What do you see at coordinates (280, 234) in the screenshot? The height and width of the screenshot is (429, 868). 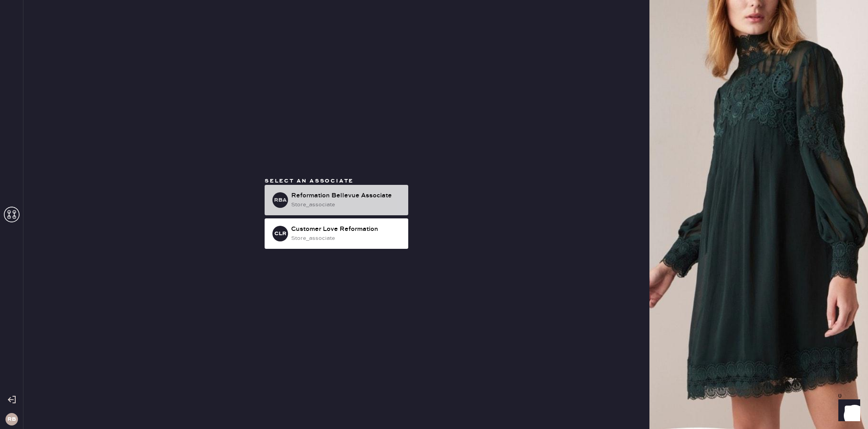 I see `h3: CLR` at bounding box center [280, 234].